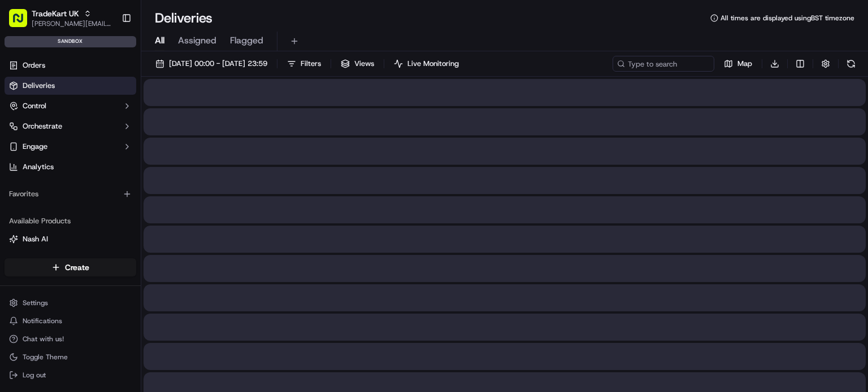  Describe the element at coordinates (745, 64) in the screenshot. I see `span: Map` at that location.